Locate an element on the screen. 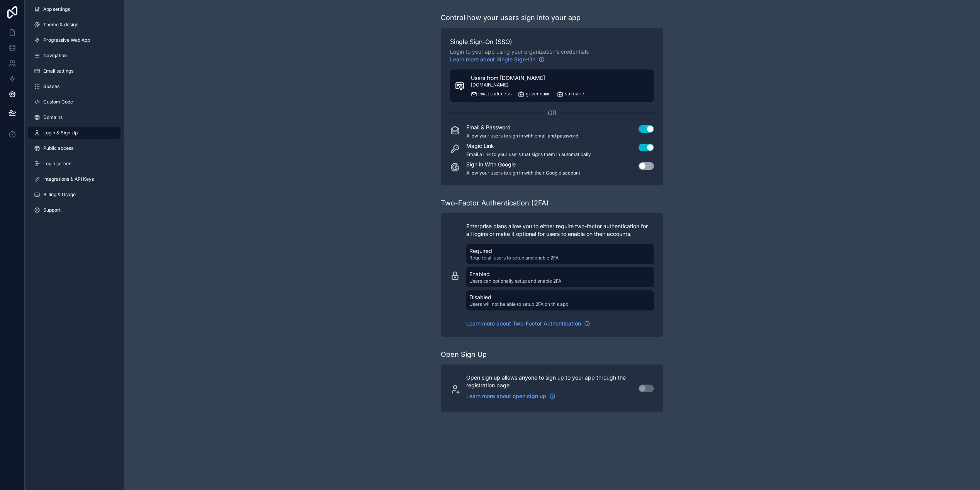  a: Public access is located at coordinates (75, 148).